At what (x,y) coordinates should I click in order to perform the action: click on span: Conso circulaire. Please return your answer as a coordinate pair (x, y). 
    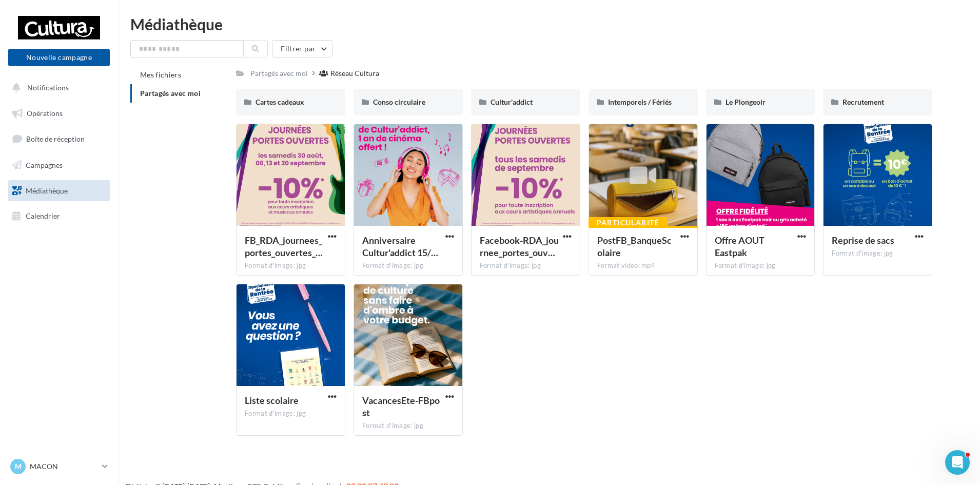
    Looking at the image, I should click on (399, 102).